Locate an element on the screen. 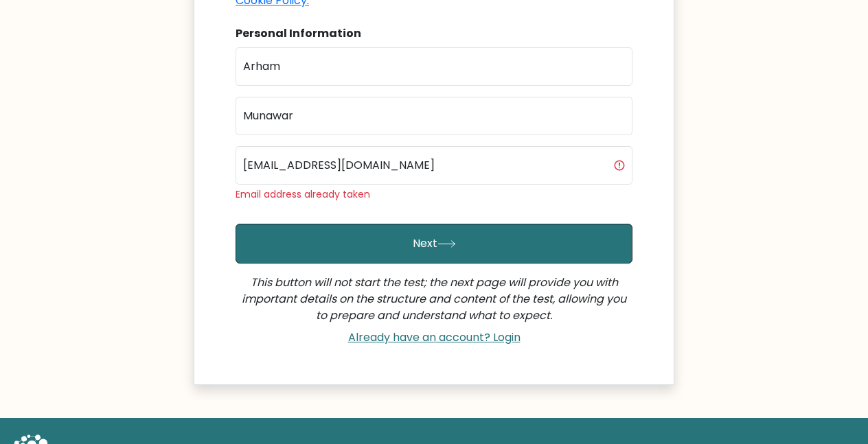 Image resolution: width=868 pixels, height=444 pixels. input: First name is located at coordinates (434, 66).